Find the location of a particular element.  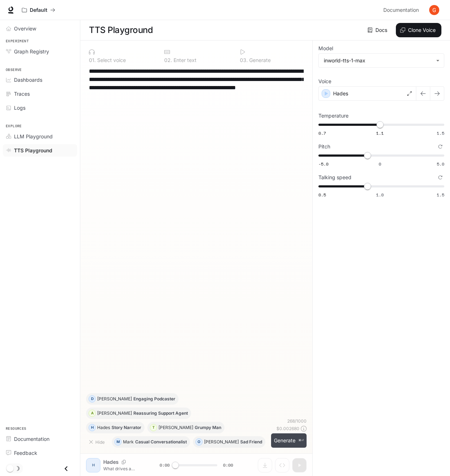

a: Logs is located at coordinates (40, 108).